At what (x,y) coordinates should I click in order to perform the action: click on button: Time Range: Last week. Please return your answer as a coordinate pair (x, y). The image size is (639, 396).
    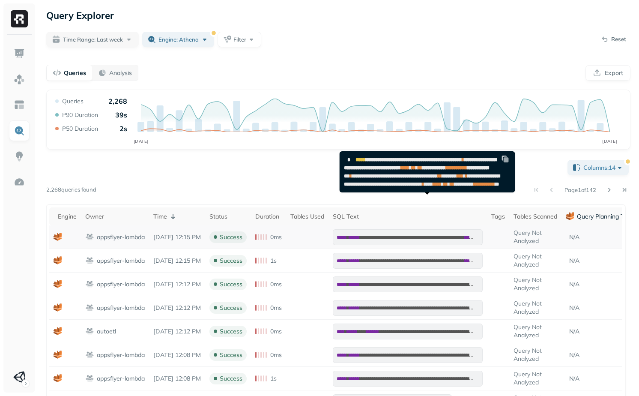
    Looking at the image, I should click on (93, 39).